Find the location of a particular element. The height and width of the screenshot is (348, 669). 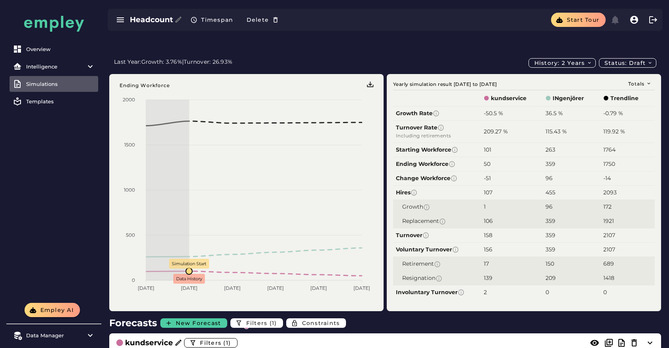

span: -51 is located at coordinates (487, 178).